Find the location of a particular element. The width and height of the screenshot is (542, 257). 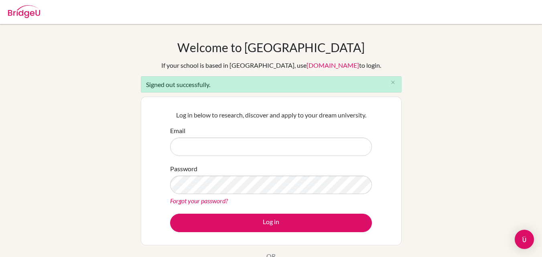

button: Close is located at coordinates (393, 83).